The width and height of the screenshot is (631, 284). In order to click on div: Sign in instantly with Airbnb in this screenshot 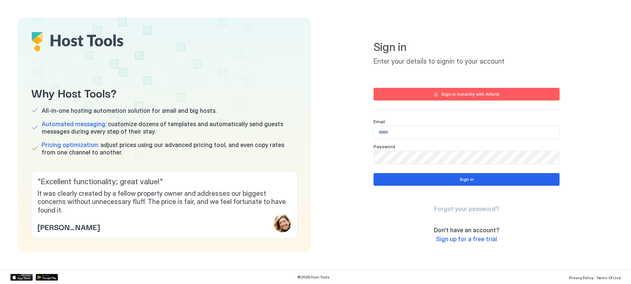, I will do `click(471, 94)`.